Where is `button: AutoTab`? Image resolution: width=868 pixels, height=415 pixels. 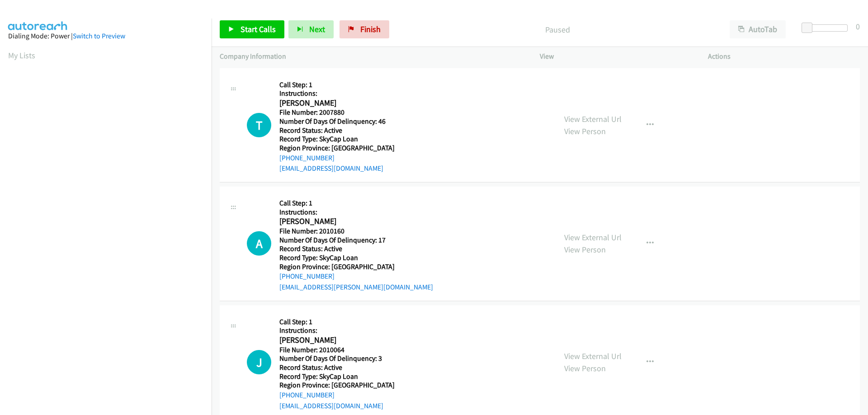 button: AutoTab is located at coordinates (758, 29).